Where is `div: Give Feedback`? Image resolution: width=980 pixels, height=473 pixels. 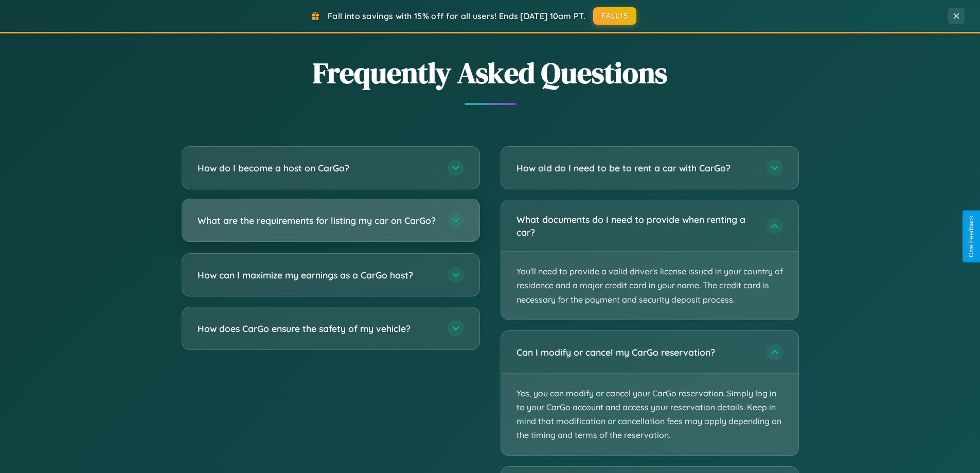 div: Give Feedback is located at coordinates (971, 236).